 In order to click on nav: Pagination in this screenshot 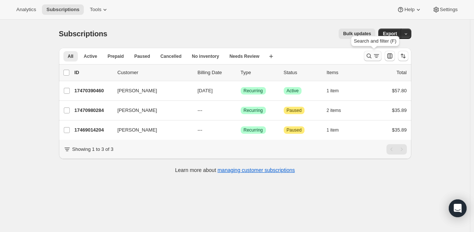, I will do `click(396, 149)`.